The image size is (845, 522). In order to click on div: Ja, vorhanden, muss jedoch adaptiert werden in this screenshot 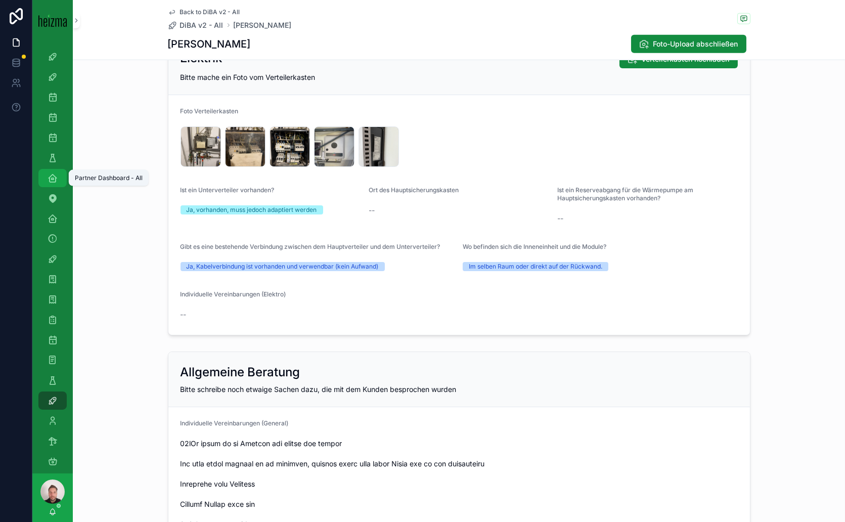, I will do `click(252, 210)`.